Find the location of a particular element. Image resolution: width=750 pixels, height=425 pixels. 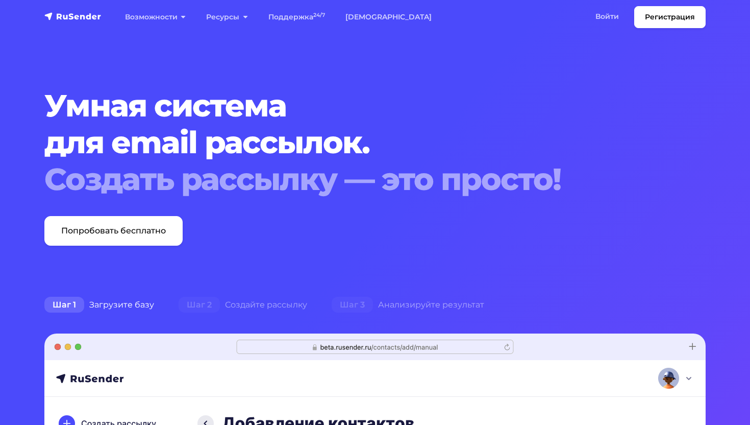

div: Создайте рассылку is located at coordinates (243, 305).